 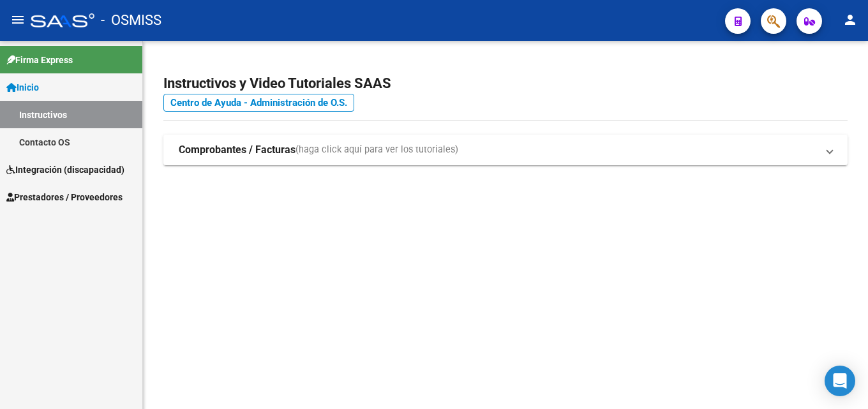 I want to click on span: Firma Express, so click(x=40, y=60).